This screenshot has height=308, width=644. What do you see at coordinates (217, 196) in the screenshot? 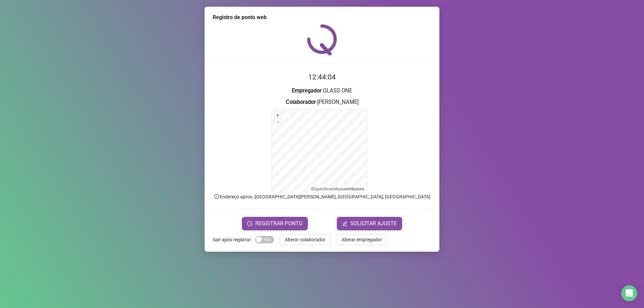
I see `span: info-circle` at bounding box center [217, 196].